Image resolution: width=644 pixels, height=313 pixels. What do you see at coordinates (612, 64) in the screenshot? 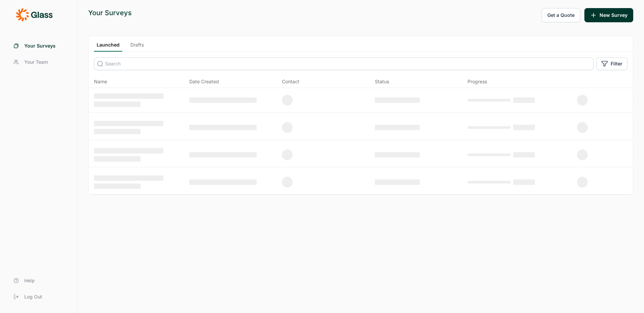
I see `button: Filter` at bounding box center [612, 64].